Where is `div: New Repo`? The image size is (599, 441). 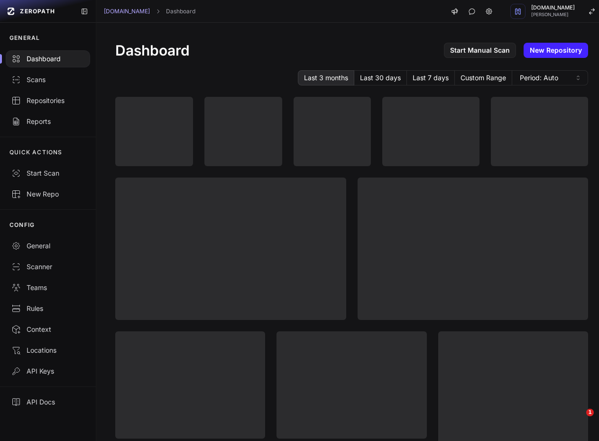 div: New Repo is located at coordinates (48, 194).